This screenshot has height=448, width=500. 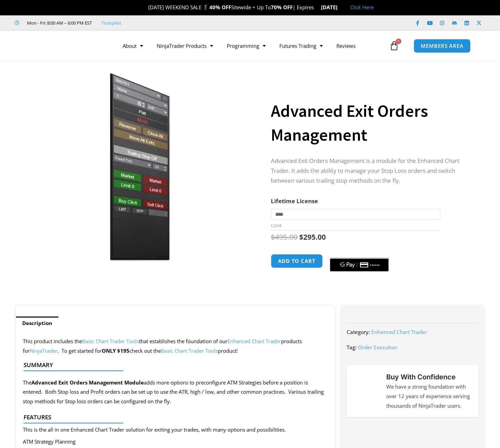 What do you see at coordinates (358, 332) in the screenshot?
I see `span: Category:` at bounding box center [358, 332].